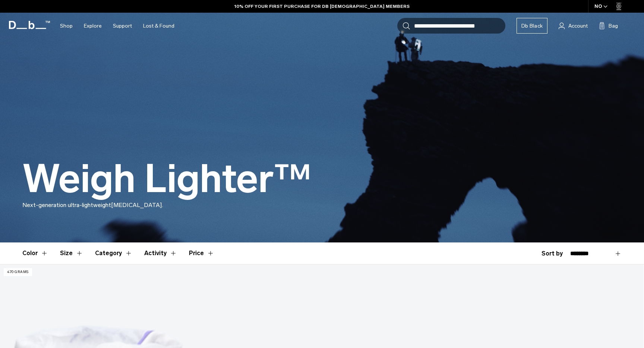  Describe the element at coordinates (117, 26) in the screenshot. I see `nav: Main Navigation` at that location.